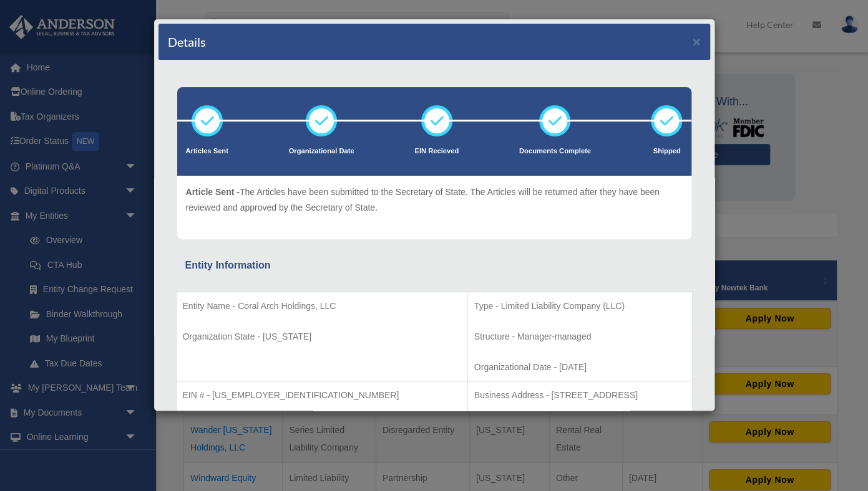 The image size is (868, 491). What do you see at coordinates (555, 151) in the screenshot?
I see `p: Documents Complete` at bounding box center [555, 151].